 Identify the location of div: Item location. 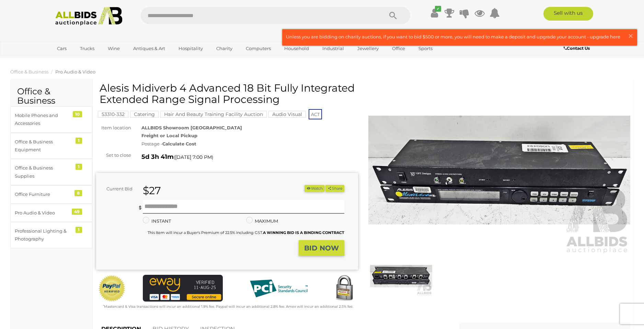
(114, 128).